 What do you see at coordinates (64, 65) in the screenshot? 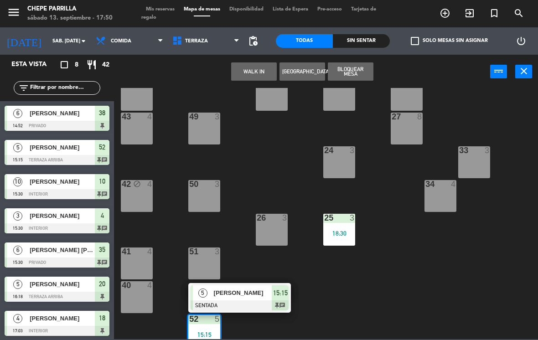
I see `i: crop_square` at bounding box center [64, 65].